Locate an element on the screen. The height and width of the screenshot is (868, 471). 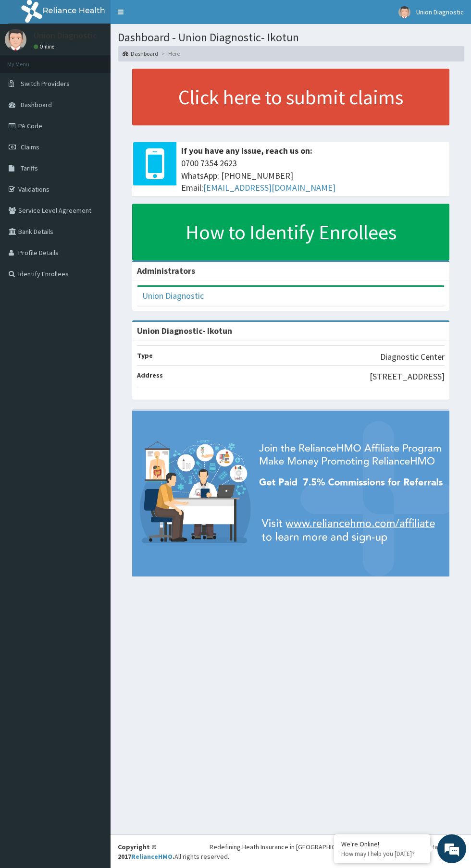
span: Claims is located at coordinates (30, 147).